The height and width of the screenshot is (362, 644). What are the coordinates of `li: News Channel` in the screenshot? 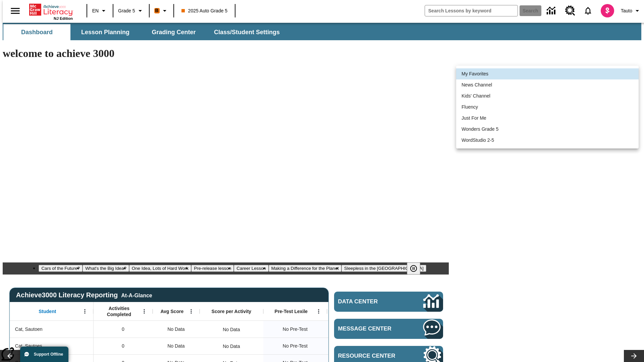 It's located at (547, 85).